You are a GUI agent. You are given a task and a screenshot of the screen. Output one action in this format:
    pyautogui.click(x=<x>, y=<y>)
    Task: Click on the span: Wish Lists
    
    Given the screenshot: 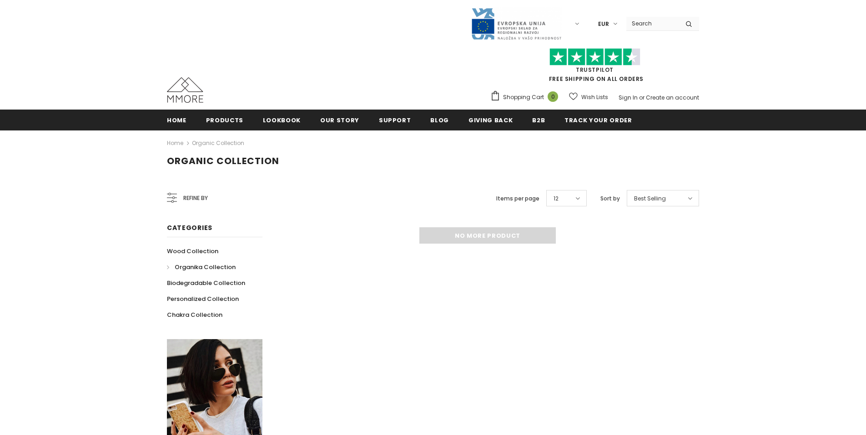 What is the action you would take?
    pyautogui.click(x=595, y=97)
    